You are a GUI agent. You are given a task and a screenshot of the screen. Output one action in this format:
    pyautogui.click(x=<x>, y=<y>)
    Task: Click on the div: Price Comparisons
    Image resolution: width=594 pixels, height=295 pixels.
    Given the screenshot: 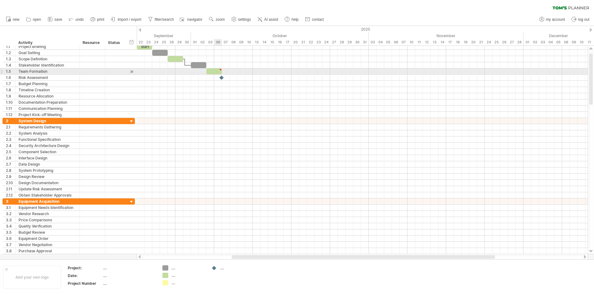 What is the action you would take?
    pyautogui.click(x=47, y=220)
    